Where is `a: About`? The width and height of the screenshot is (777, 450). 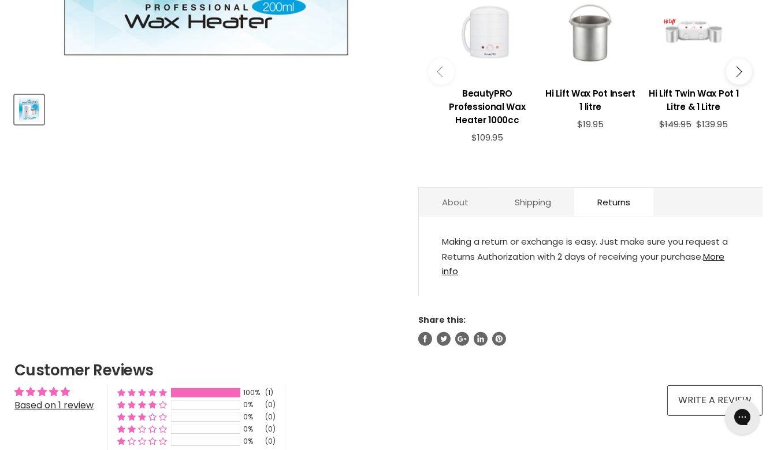
a: About is located at coordinates (455, 202).